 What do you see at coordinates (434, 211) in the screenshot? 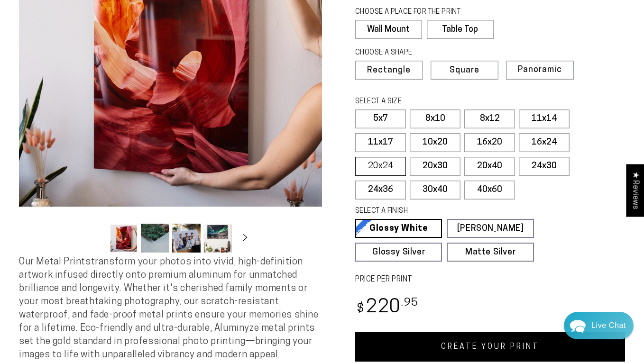
I see `legend: SELECT A FINISH` at bounding box center [434, 211].